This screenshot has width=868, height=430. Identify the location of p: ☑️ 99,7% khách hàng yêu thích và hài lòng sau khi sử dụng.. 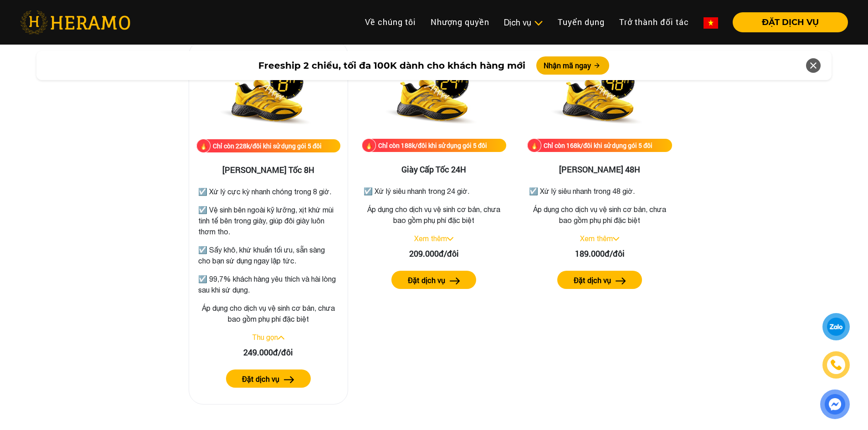
(269, 285).